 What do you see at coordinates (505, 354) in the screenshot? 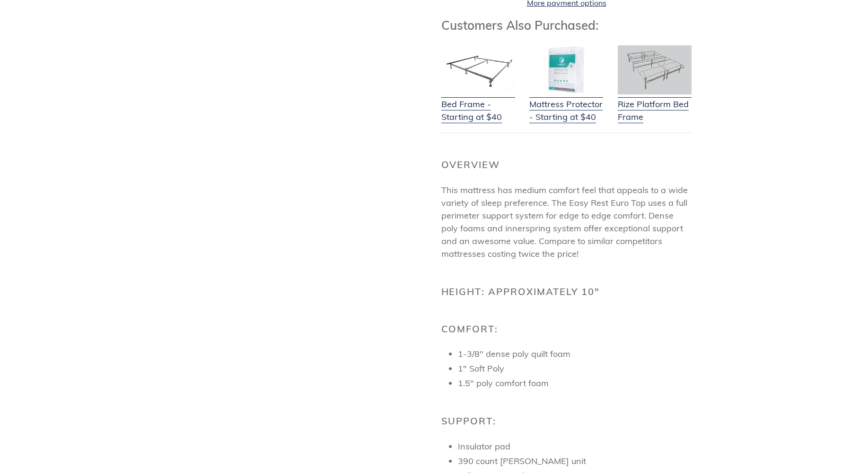
I see `span: 1-3/8" dense poly quilt f` at bounding box center [505, 354].